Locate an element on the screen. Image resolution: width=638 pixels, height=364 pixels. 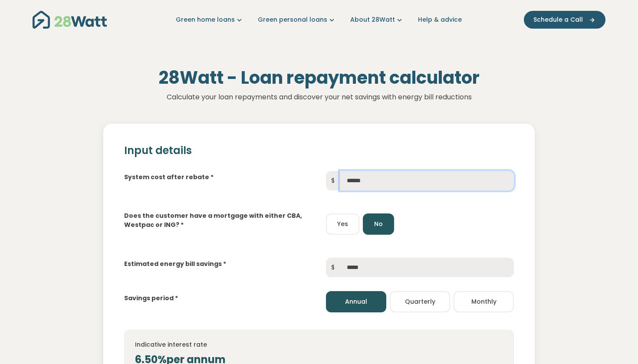
label: Savings period * is located at coordinates (151, 298).